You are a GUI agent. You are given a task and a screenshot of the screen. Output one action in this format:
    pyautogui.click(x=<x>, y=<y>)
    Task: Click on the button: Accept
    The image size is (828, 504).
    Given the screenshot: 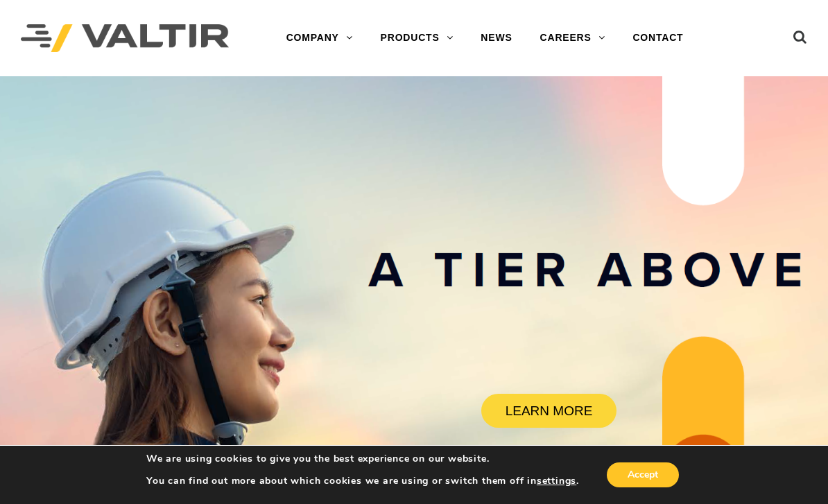 What is the action you would take?
    pyautogui.click(x=643, y=475)
    